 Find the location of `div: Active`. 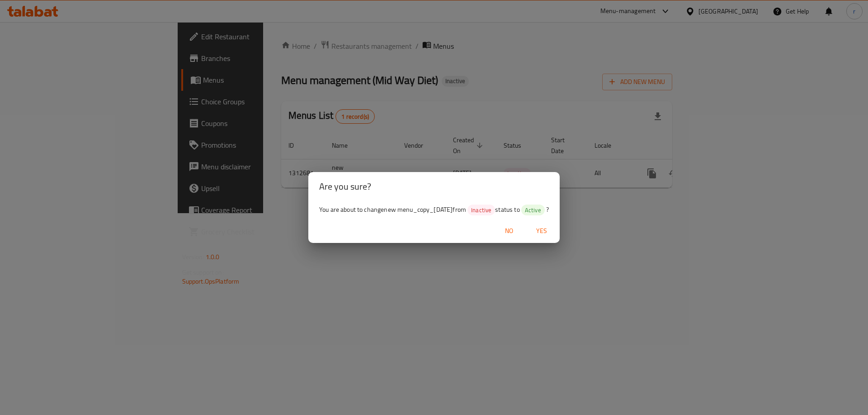

div: Active is located at coordinates (533, 210).